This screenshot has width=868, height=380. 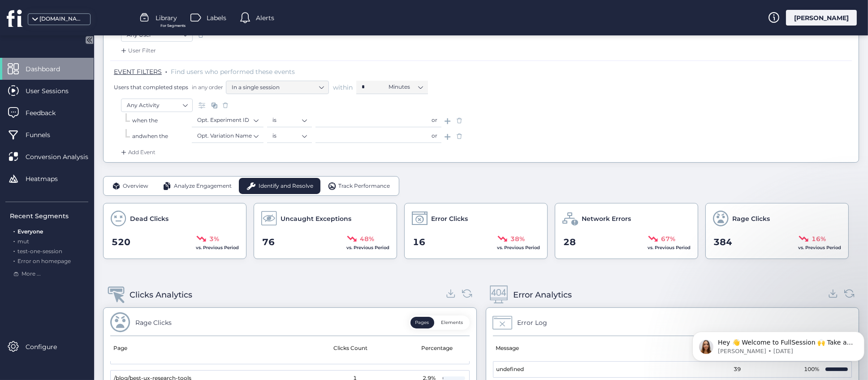 I want to click on span: 76, so click(x=269, y=242).